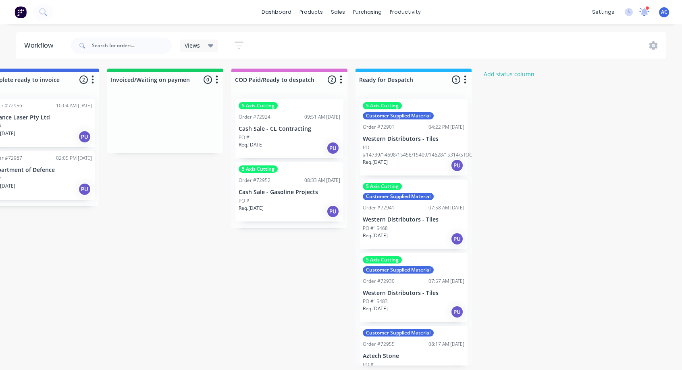 The image size is (682, 370). I want to click on div: purchasing, so click(367, 12).